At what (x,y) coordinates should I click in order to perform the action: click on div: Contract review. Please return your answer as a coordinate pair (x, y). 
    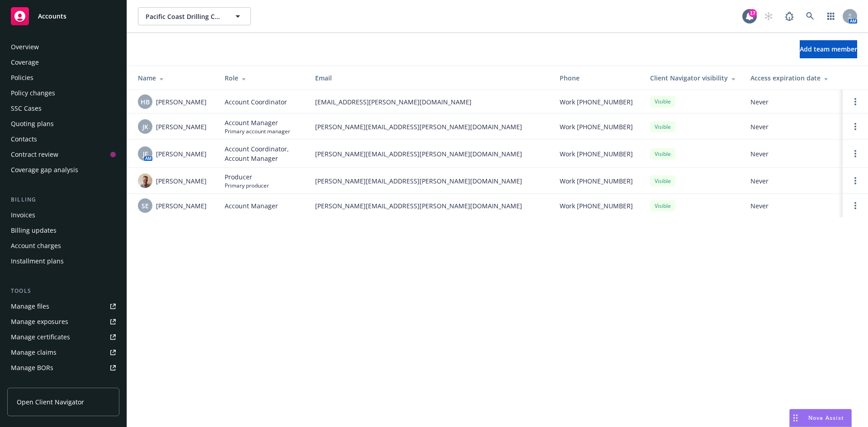
    Looking at the image, I should click on (35, 155).